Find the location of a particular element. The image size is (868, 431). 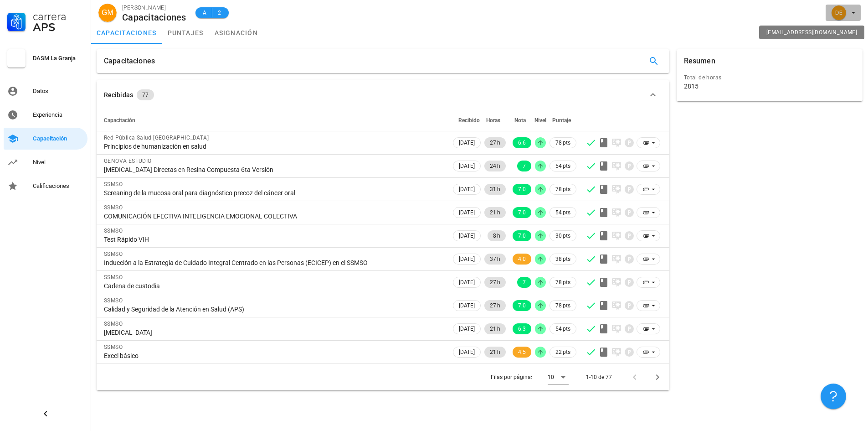

span: Capacitación is located at coordinates (119, 120).